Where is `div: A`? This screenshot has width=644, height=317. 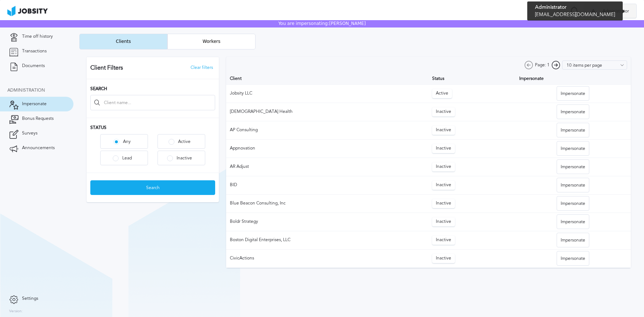 div: A is located at coordinates (593, 11).